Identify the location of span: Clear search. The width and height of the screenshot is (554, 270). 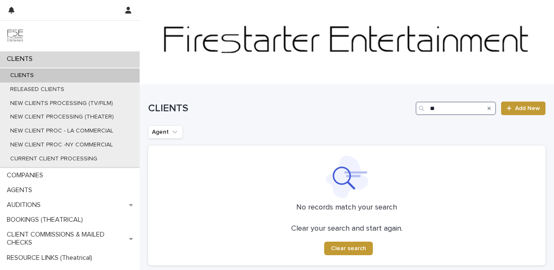
(348, 248).